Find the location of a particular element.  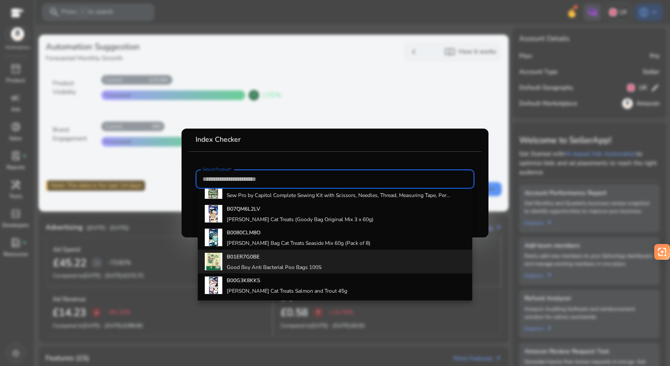

b: Index Checker is located at coordinates (218, 139).